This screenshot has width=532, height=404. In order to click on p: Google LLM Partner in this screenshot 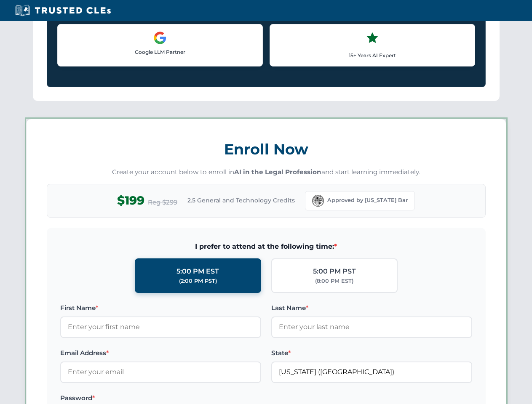, I will do `click(160, 51)`.